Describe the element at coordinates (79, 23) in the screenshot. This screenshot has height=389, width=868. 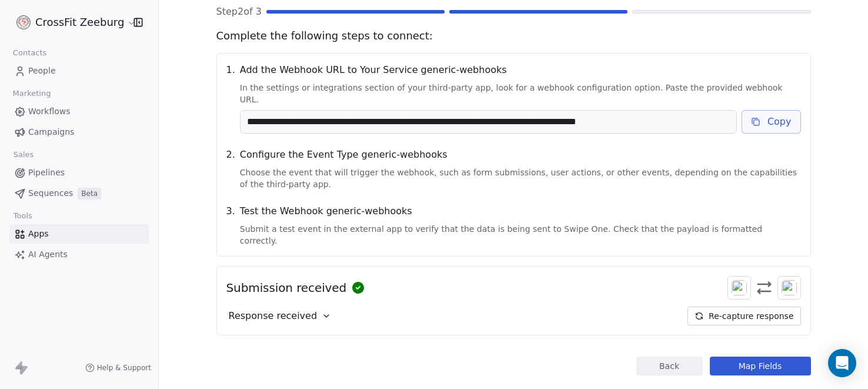
I see `span: CrossFit Zeeburg` at that location.